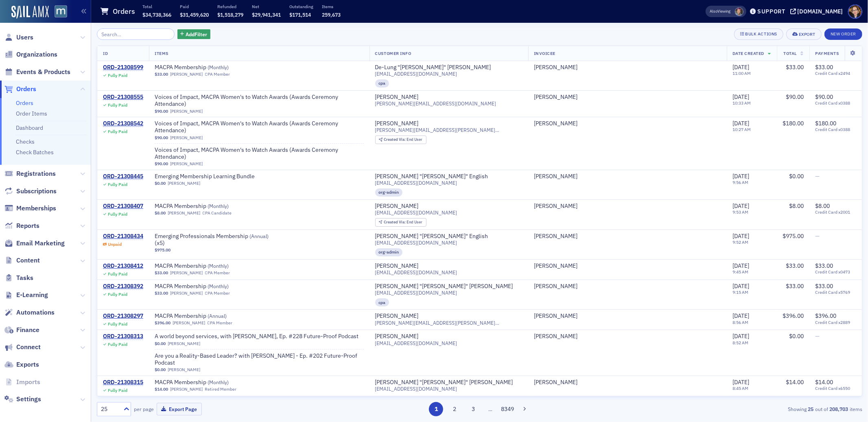 This screenshot has width=868, height=422. Describe the element at coordinates (123, 124) in the screenshot. I see `a: ORD-21308542` at that location.